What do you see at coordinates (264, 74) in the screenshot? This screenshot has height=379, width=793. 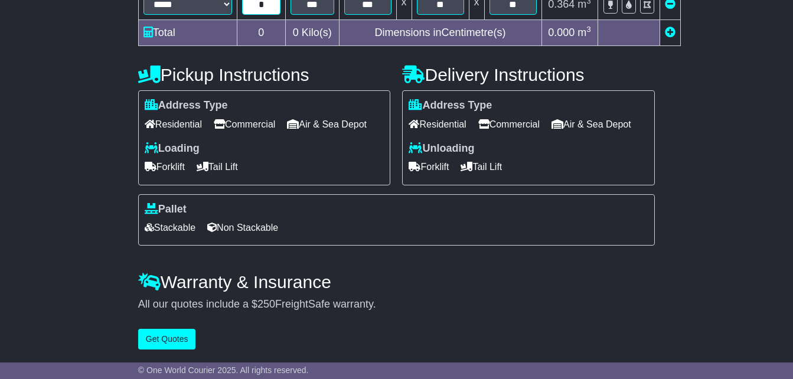 I see `h4: Pickup Instructions` at bounding box center [264, 74].